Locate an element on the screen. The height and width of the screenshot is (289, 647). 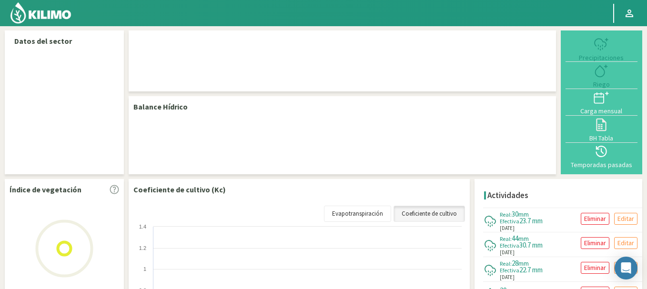
span: 23.7 mm is located at coordinates (530, 220).